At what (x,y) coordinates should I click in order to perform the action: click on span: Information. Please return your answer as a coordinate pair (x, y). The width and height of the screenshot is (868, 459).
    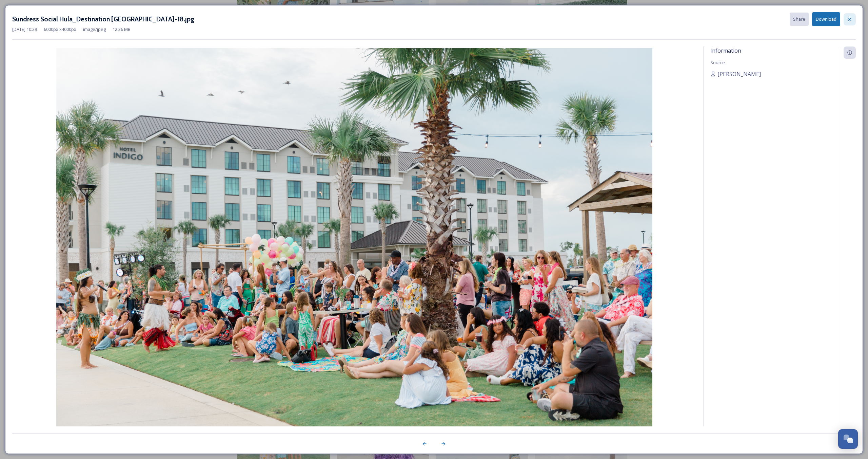
    Looking at the image, I should click on (726, 50).